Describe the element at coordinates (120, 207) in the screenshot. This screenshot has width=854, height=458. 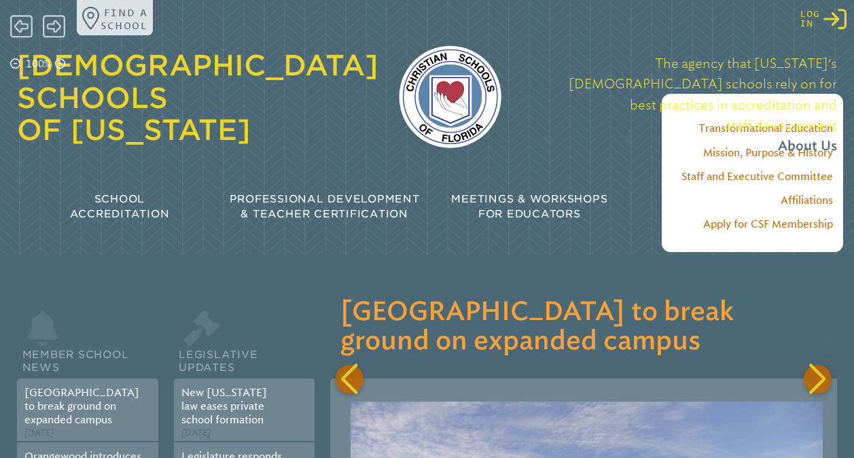
I see `span: School Accreditation` at that location.